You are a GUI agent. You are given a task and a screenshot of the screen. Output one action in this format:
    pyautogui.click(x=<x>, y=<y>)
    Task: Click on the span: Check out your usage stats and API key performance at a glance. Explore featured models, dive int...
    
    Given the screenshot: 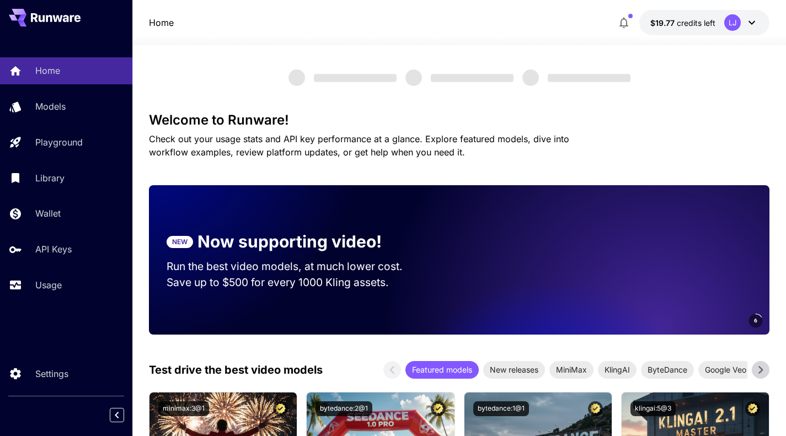 What is the action you would take?
    pyautogui.click(x=359, y=146)
    